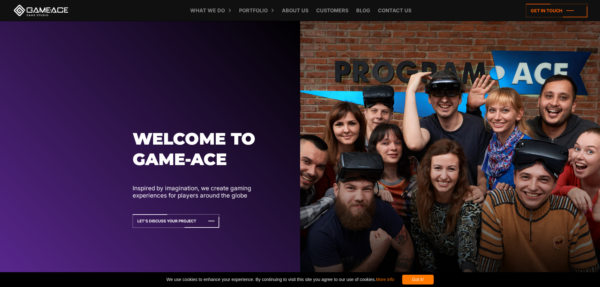 The width and height of the screenshot is (600, 287). What do you see at coordinates (385, 279) in the screenshot?
I see `a: More info` at bounding box center [385, 279].